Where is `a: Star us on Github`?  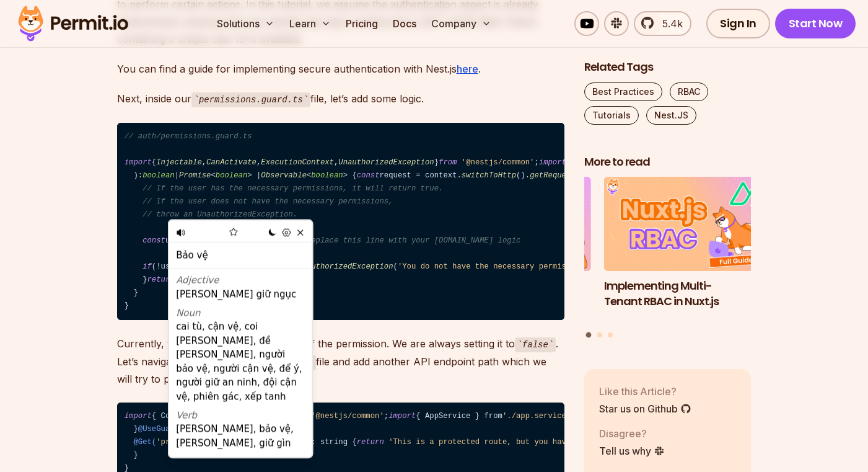 a: Star us on Github is located at coordinates (645, 408).